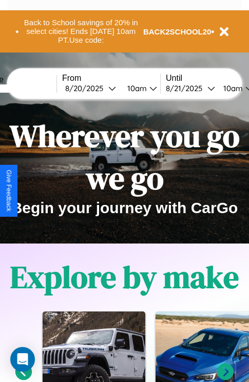  What do you see at coordinates (177, 31) in the screenshot?
I see `b: BACK2SCHOOL20` at bounding box center [177, 31].